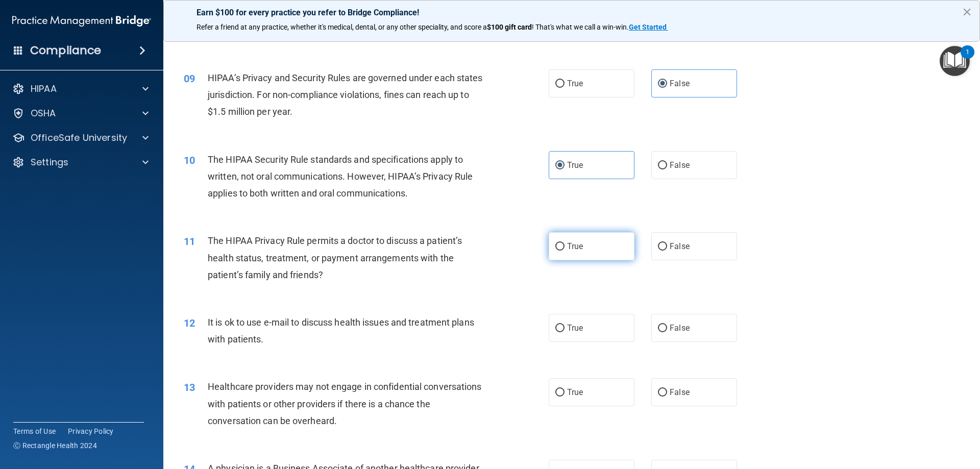 Image resolution: width=980 pixels, height=469 pixels. I want to click on span: Refer a friend at any practice, whether it's medical, dental, or any other speciality, and score a, so click(342, 27).